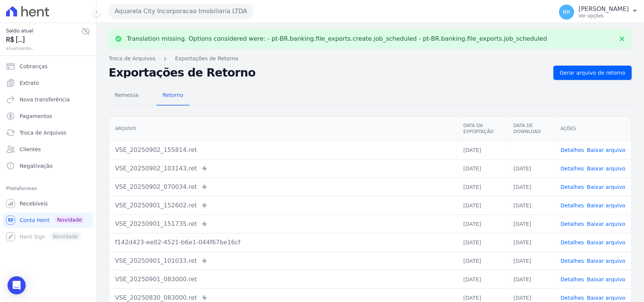  I want to click on h2: Exportações de Retorno, so click(328, 73).